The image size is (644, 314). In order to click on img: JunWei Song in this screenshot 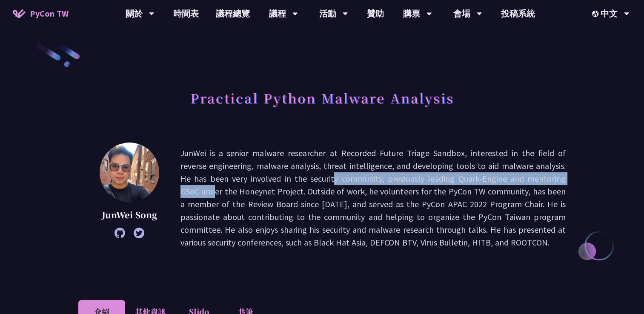, I will do `click(129, 173)`.